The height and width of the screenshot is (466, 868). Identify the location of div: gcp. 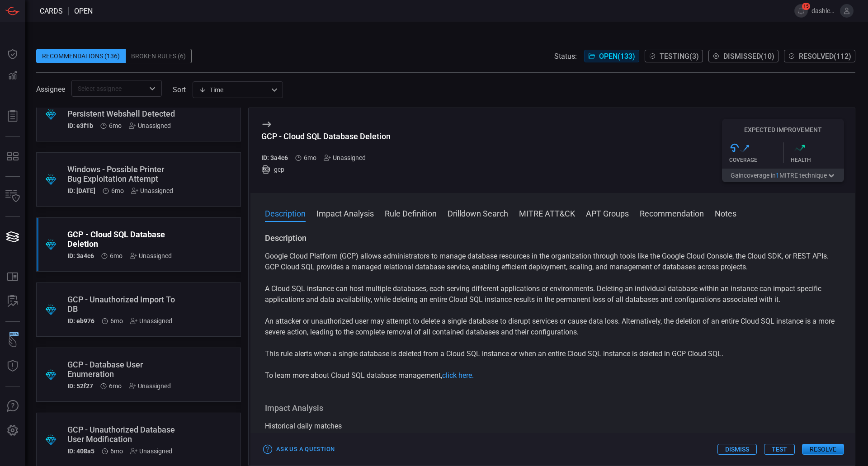
(326, 170).